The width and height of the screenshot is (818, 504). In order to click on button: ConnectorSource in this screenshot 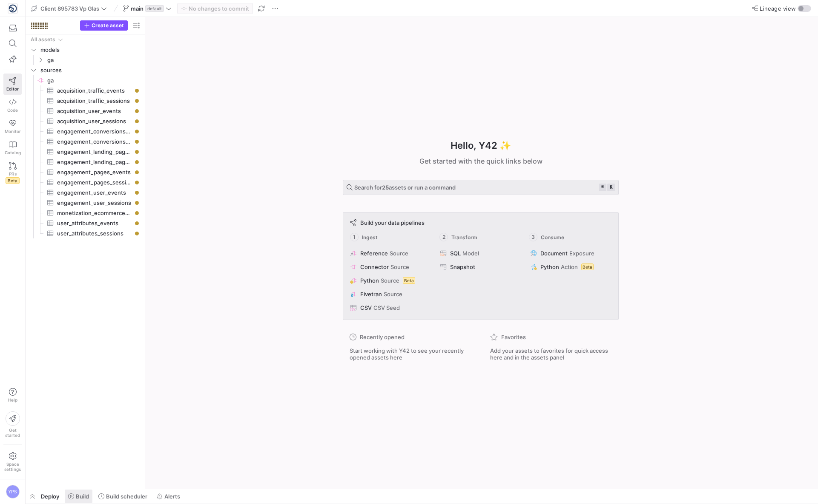, I will do `click(391, 267)`.